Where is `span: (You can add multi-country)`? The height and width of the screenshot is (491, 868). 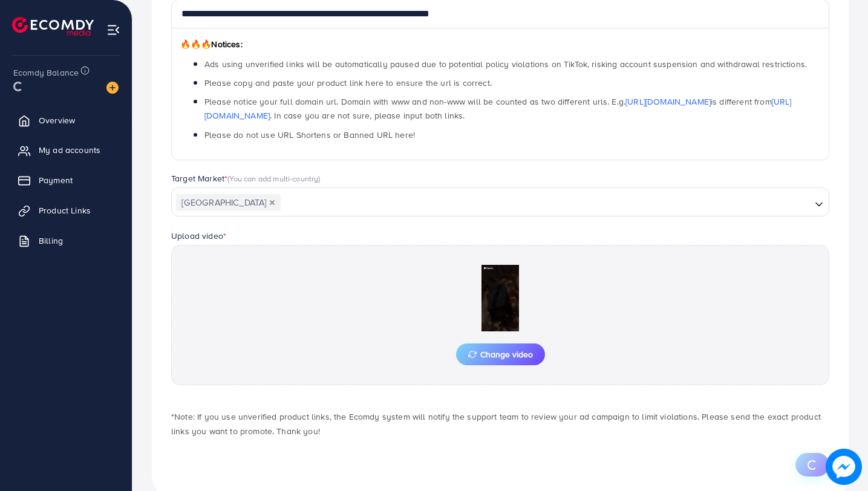
span: (You can add multi-country) is located at coordinates (273, 178).